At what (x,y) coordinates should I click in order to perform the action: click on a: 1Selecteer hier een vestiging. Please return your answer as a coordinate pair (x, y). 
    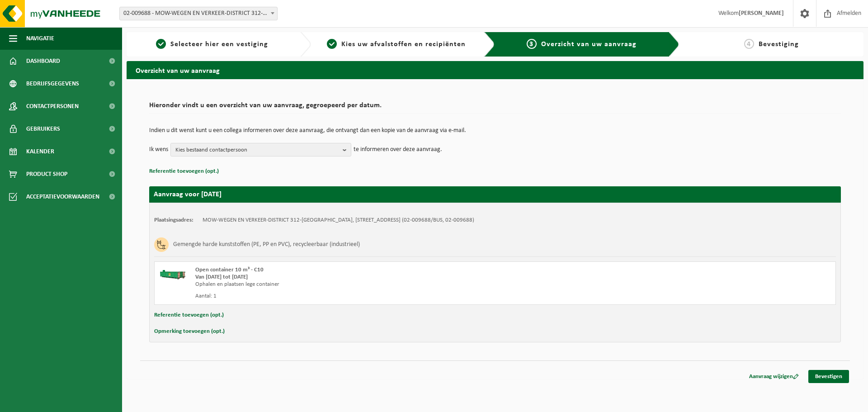
    Looking at the image, I should click on (212, 44).